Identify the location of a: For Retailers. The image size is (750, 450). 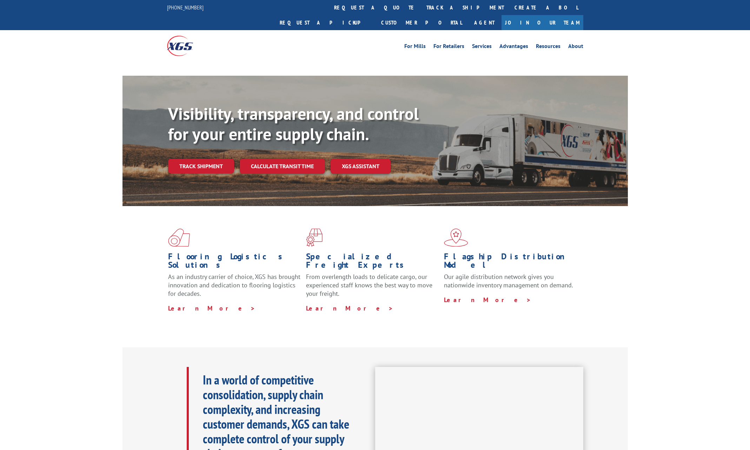
(449, 47).